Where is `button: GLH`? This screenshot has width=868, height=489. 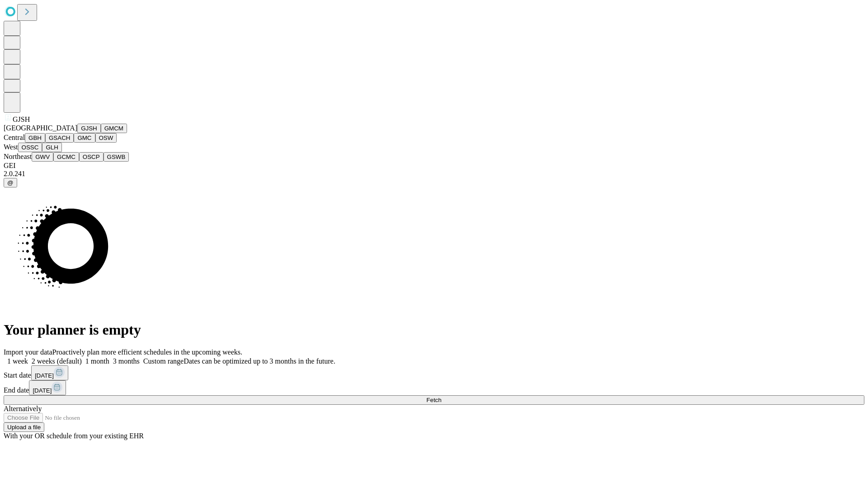
button: GLH is located at coordinates (52, 147).